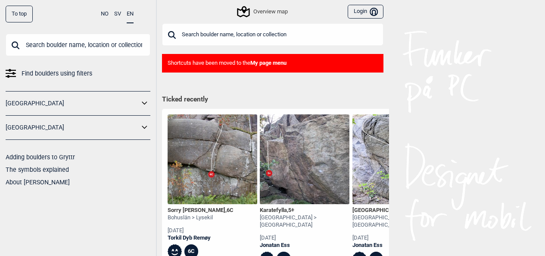  Describe the element at coordinates (397, 159) in the screenshot. I see `img: Crimp boulevard` at that location.